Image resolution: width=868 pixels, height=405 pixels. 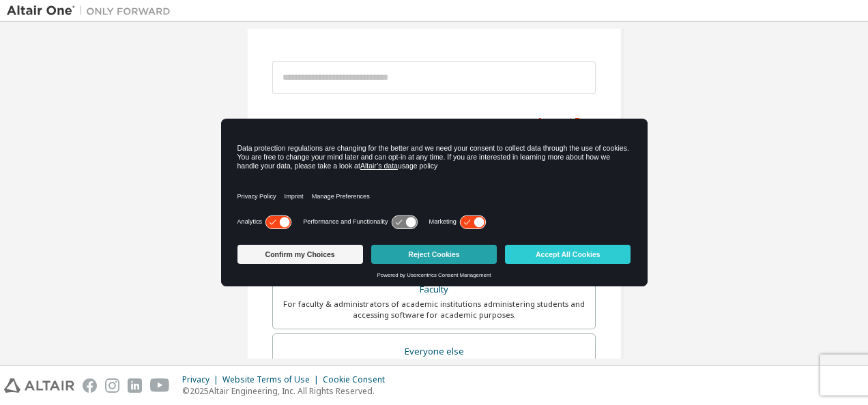 What do you see at coordinates (434, 120) in the screenshot?
I see `div: Account Type` at bounding box center [434, 120].